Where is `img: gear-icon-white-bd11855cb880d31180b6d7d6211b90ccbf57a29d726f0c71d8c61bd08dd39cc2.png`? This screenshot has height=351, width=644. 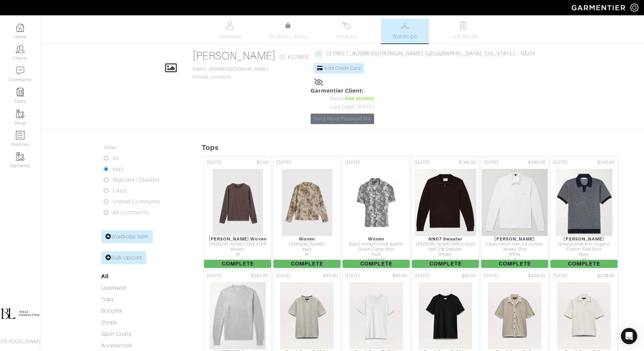 img: gear-icon-white-bd11855cb880d31180b6d7d6211b90ccbf57a29d726f0c71d8c61bd08dd39cc2.png is located at coordinates (634, 7).